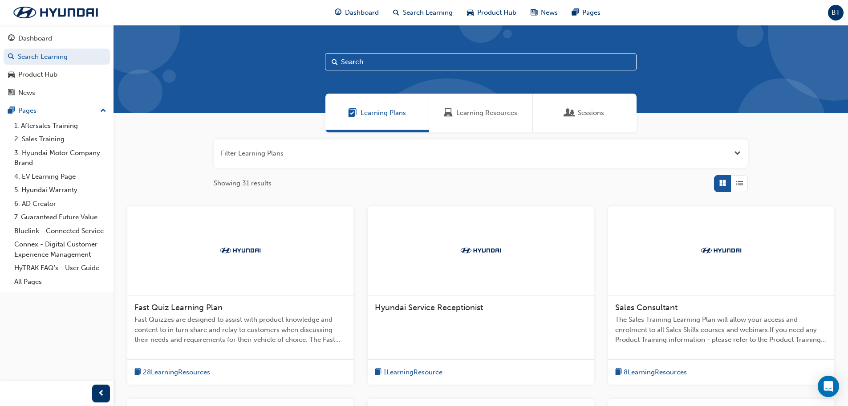  Describe the element at coordinates (60, 281) in the screenshot. I see `a: All Pages` at that location.